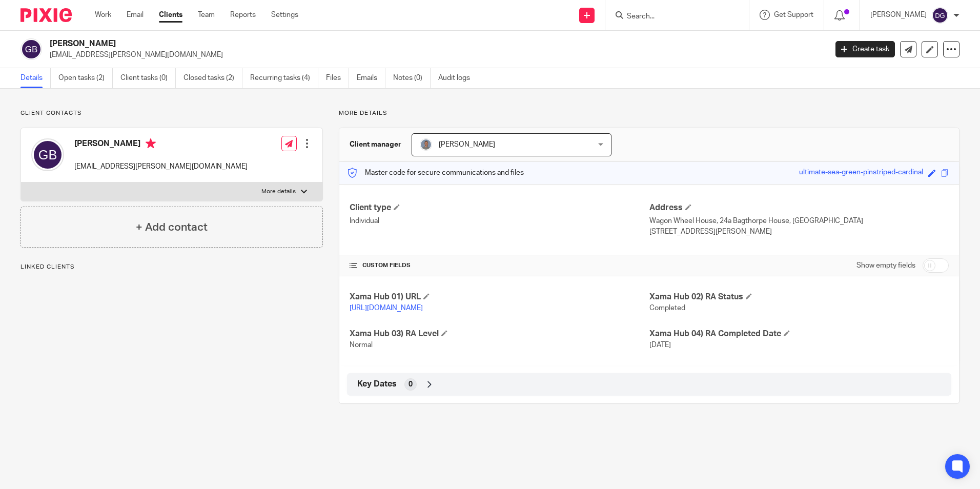 This screenshot has width=980, height=489. What do you see at coordinates (243, 15) in the screenshot?
I see `a: Reports` at bounding box center [243, 15].